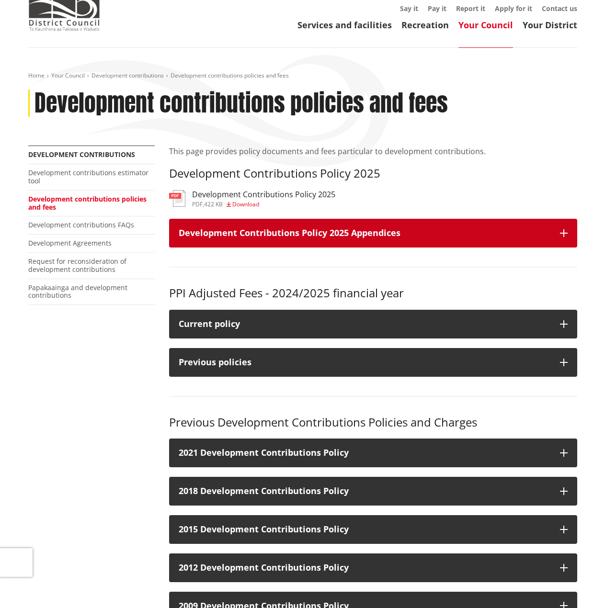 This screenshot has height=608, width=605. What do you see at coordinates (77, 265) in the screenshot?
I see `a: Request for reconsideration of development contributions` at bounding box center [77, 265].